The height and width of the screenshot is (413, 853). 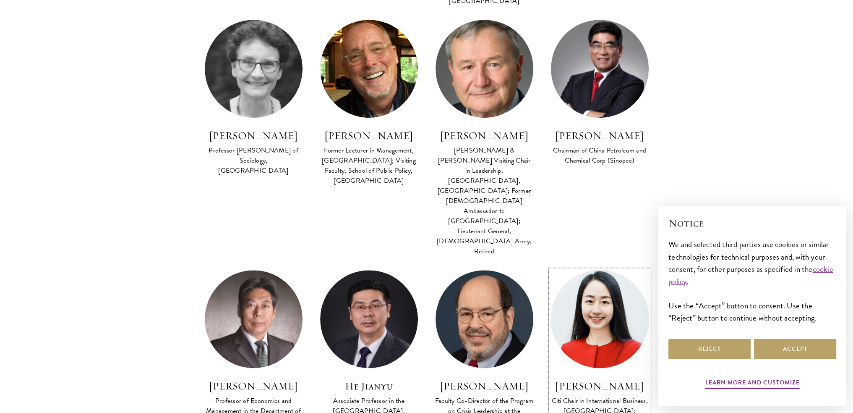 What do you see at coordinates (751, 275) in the screenshot?
I see `a: cookie policy` at bounding box center [751, 275].